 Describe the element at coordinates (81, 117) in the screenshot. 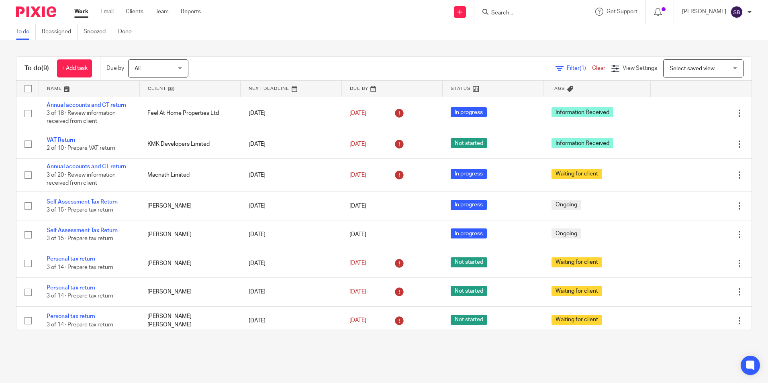

I see `span: 3 of 18 · Review information received from client` at that location.